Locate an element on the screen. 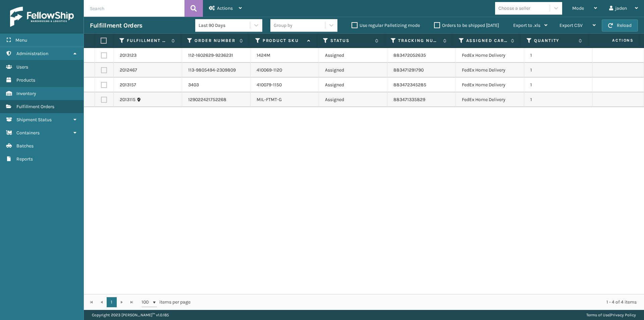  td: 129022421752268 is located at coordinates (216, 100).